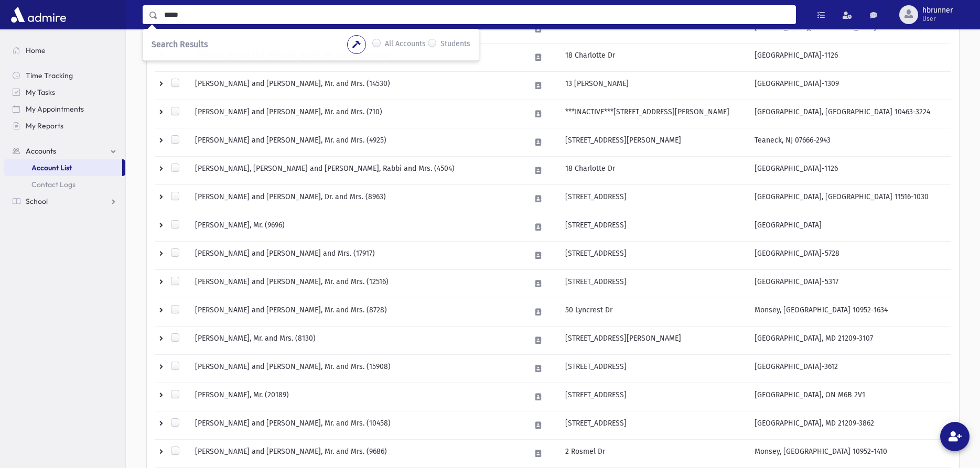 This screenshot has width=980, height=468. Describe the element at coordinates (41, 92) in the screenshot. I see `span: My Tasks` at that location.